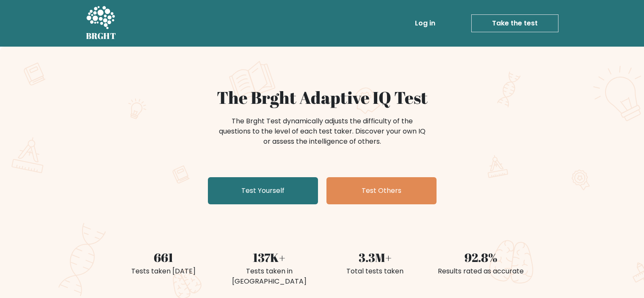 Image resolution: width=644 pixels, height=298 pixels. Describe the element at coordinates (375, 257) in the screenshot. I see `div: 3.3M+` at that location.